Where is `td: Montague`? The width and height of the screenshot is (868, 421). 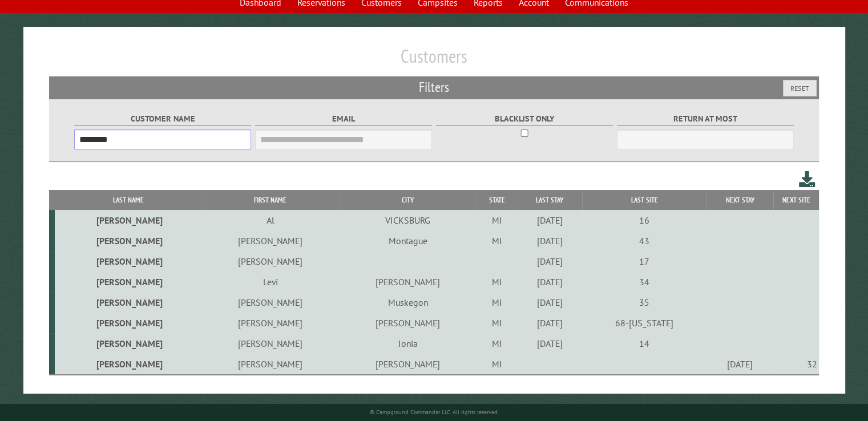
td: Montague is located at coordinates (408, 241).